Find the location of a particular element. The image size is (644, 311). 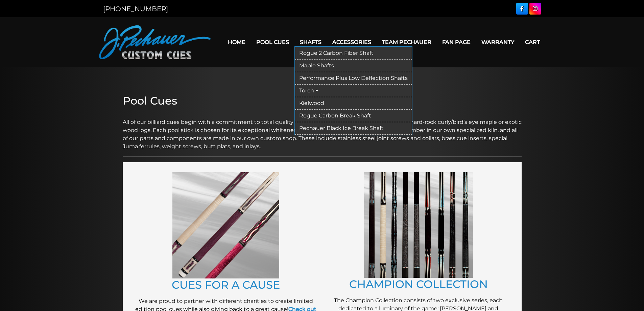

a: Rogue 2 Carbon Fiber Shaft is located at coordinates (353, 53).